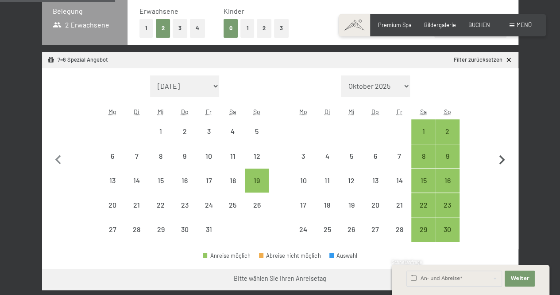 This screenshot has width=560, height=295. What do you see at coordinates (137, 180) in the screenshot?
I see `div: Tue Oct 14 2025` at bounding box center [137, 180].